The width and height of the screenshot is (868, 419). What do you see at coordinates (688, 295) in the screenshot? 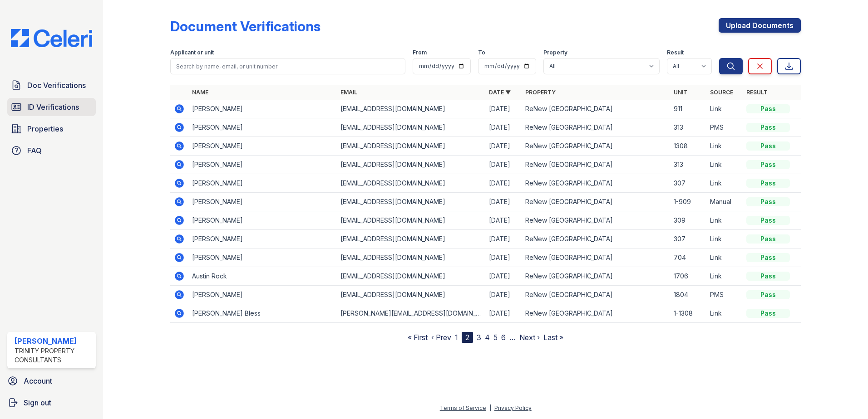
I see `td: 1804` at bounding box center [688, 295].